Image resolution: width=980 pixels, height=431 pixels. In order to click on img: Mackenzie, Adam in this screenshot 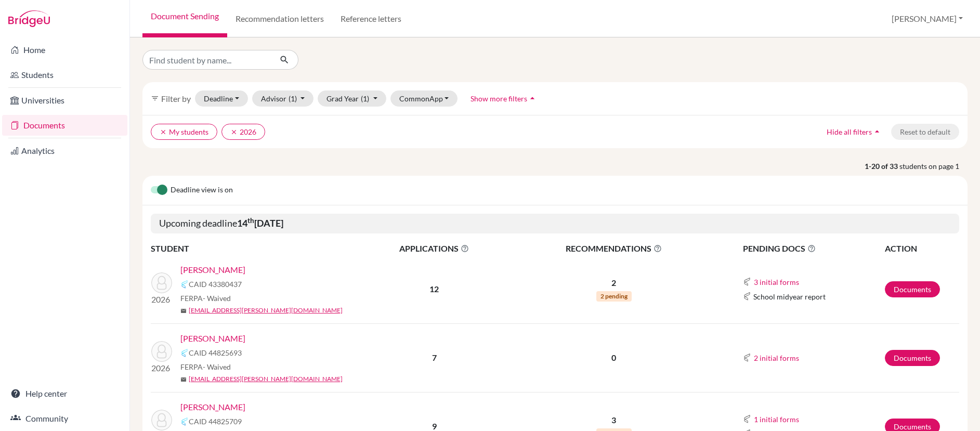, I will do `click(162, 420)`.